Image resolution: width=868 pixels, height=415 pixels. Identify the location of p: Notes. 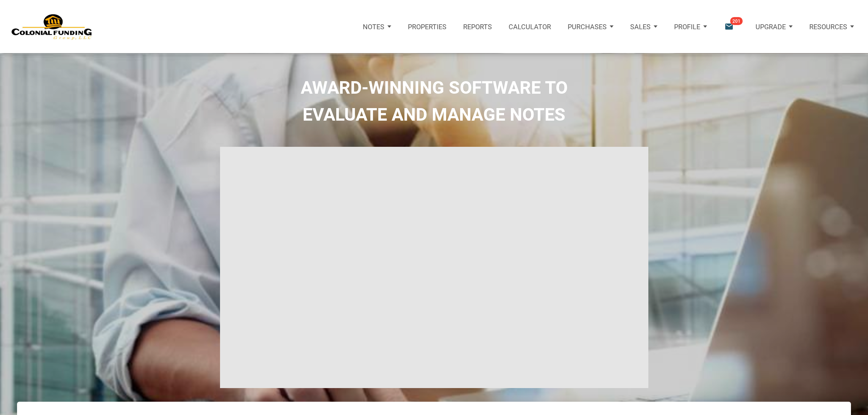
(373, 27).